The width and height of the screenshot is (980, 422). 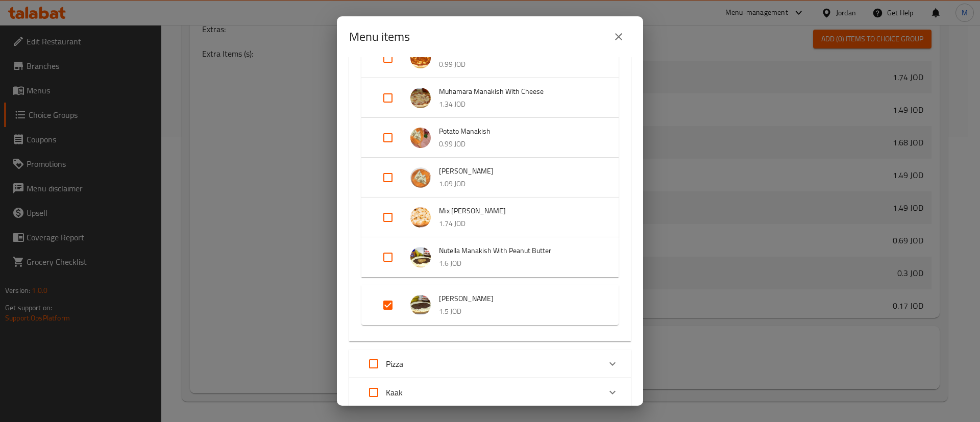 I want to click on p: Kaak, so click(x=394, y=392).